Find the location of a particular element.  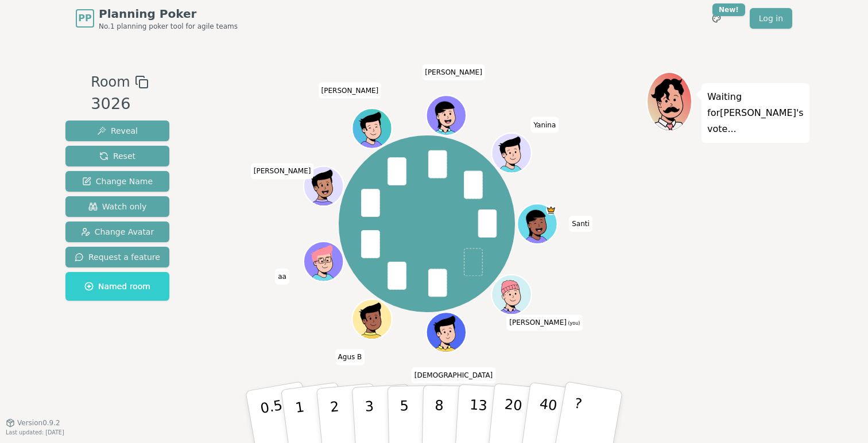

span: Named room is located at coordinates (117, 286).